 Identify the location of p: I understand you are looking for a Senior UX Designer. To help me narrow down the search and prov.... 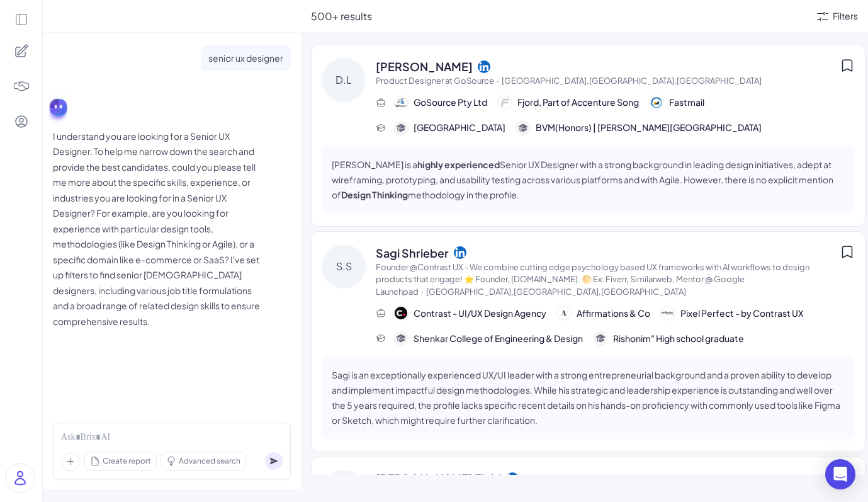
(160, 229).